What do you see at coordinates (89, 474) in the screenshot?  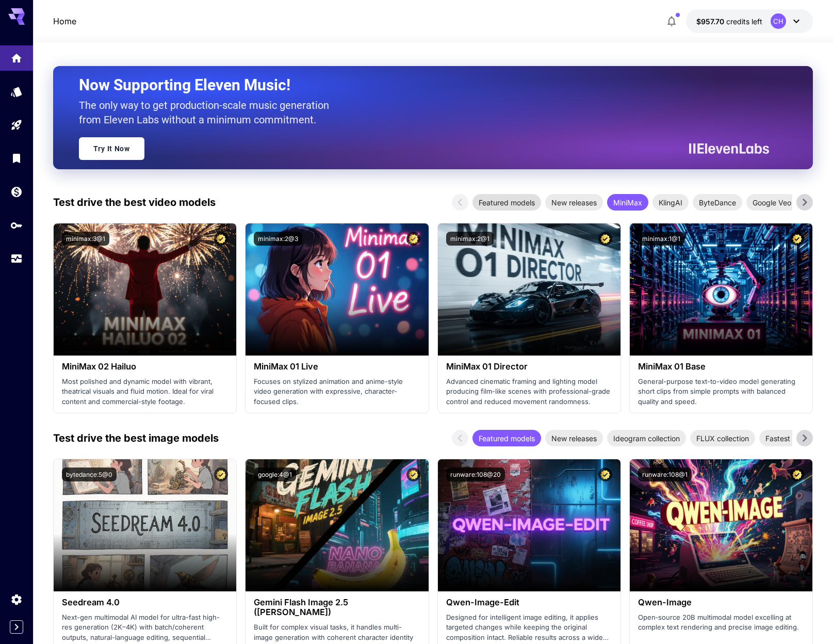 I see `button: bytedance:5@0` at bounding box center [89, 474].